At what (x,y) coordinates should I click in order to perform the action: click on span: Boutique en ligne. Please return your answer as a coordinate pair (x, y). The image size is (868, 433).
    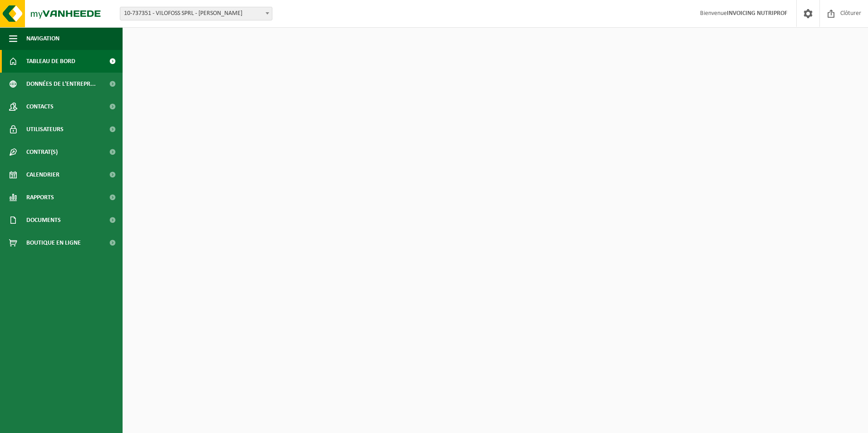
    Looking at the image, I should click on (54, 243).